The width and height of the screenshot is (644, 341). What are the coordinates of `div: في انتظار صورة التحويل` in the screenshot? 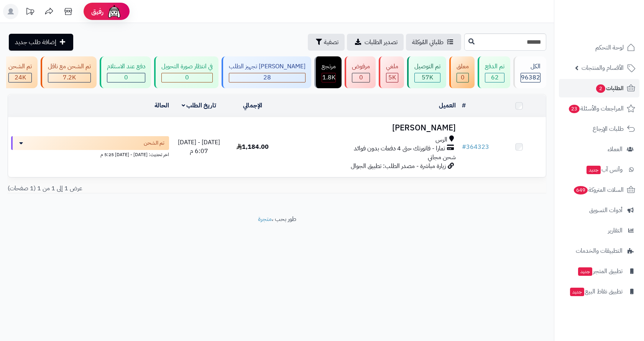 It's located at (187, 66).